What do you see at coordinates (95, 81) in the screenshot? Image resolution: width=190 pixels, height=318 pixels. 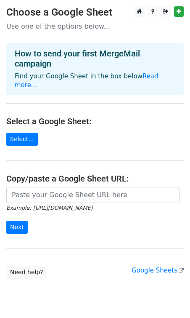 I see `p: Find your Google Sheet in the box below` at bounding box center [95, 81].